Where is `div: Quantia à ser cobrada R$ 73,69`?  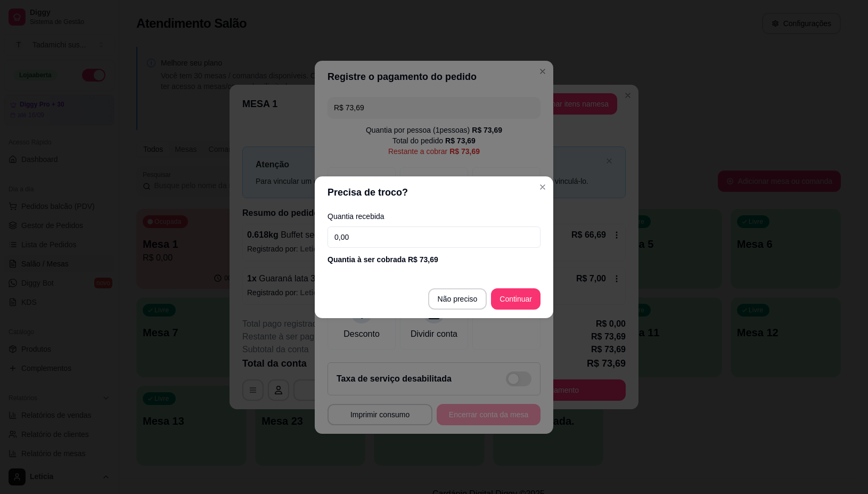
div: Quantia à ser cobrada R$ 73,69 is located at coordinates (434, 259).